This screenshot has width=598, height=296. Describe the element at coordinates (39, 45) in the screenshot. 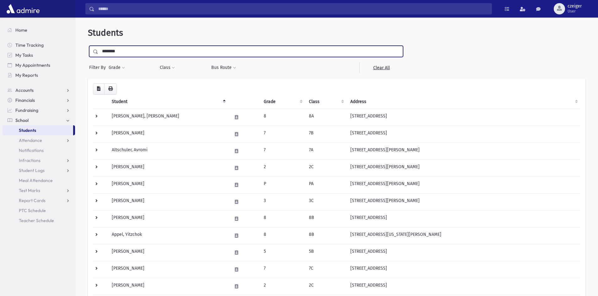

I see `a: Time Tracking` at that location.